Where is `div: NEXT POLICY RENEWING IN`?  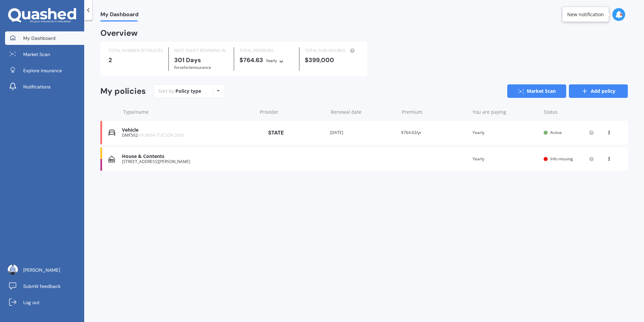
div: NEXT POLICY RENEWING IN is located at coordinates (201, 50).